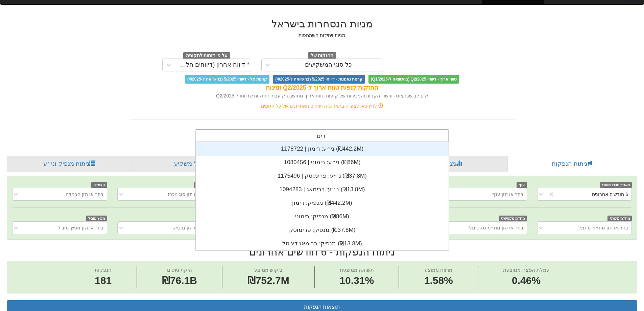 The width and height of the screenshot is (644, 311). I want to click on span: ביקוש ממוצע, so click(268, 270).